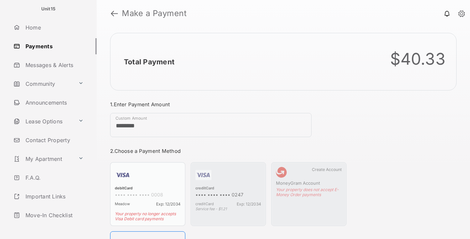 This screenshot has width=470, height=239. I want to click on a: Payments, so click(54, 46).